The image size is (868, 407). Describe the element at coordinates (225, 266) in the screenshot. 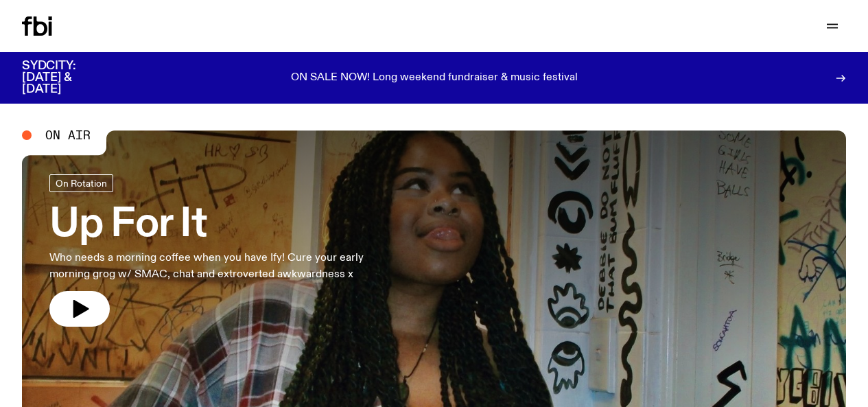

I see `p: Who needs a morning coffee when you have Ify! Cure your early morning grog w/ SMAC, chat and extr...` at that location.